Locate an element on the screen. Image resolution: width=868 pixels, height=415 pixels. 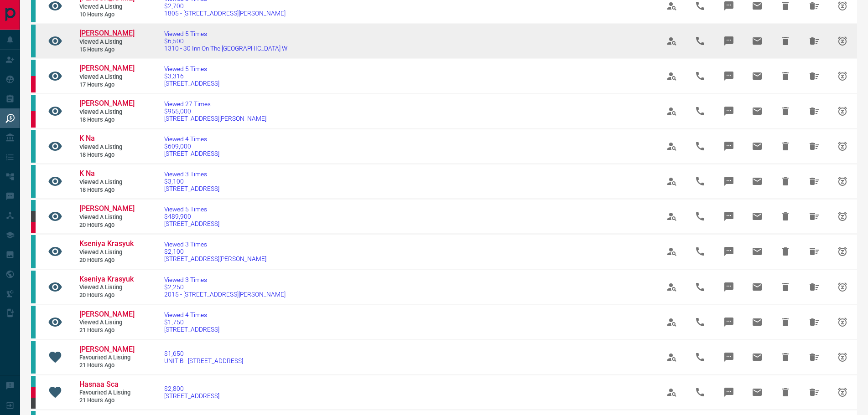
span: Hide All from K Na is located at coordinates (814, 181).